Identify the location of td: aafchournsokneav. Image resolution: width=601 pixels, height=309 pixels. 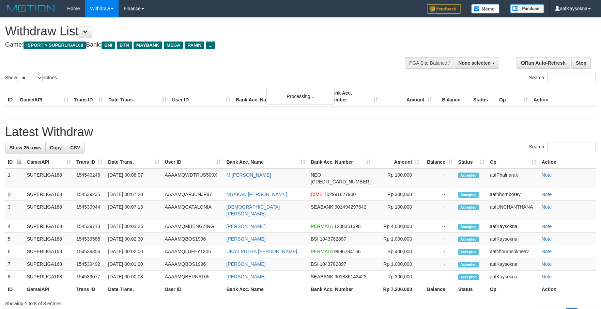
(513, 252).